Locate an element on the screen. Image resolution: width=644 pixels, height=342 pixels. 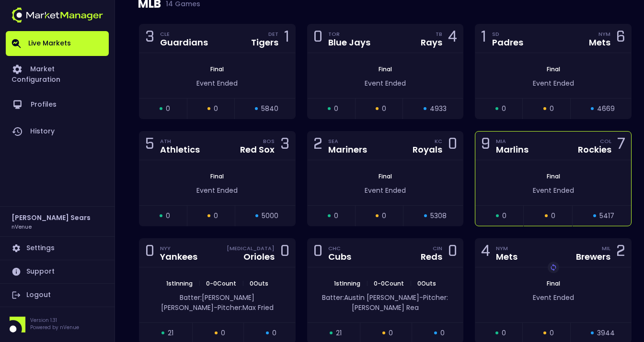
div: Cubs is located at coordinates (340, 257).